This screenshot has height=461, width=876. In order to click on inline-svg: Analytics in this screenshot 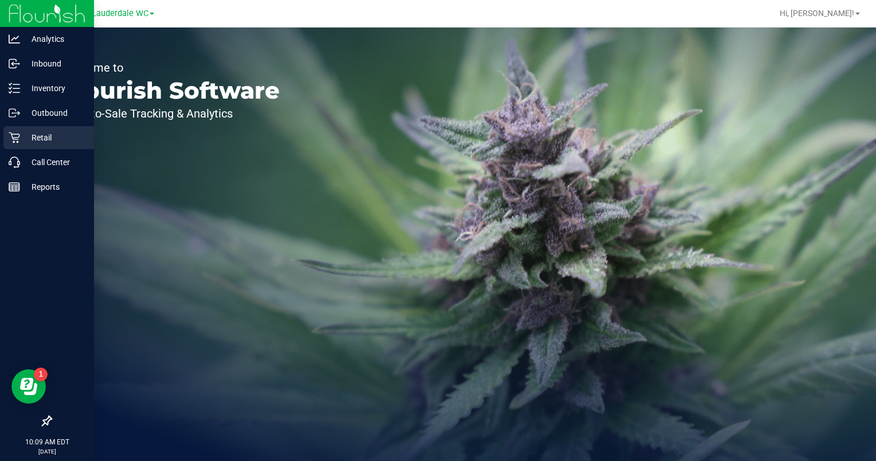, I will do `click(14, 39)`.